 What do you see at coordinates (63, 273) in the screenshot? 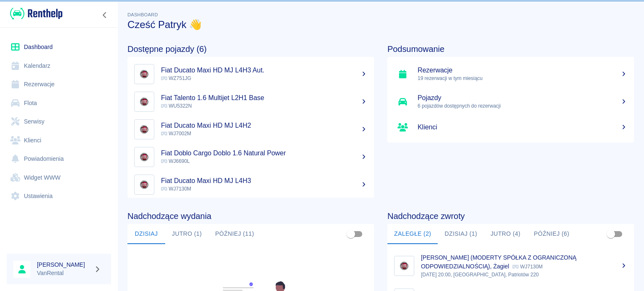
I see `p: VanRental` at bounding box center [63, 273].